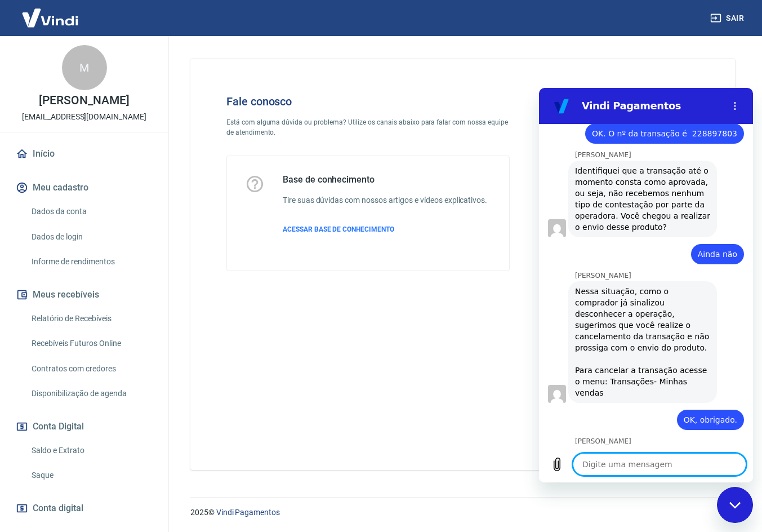  Describe the element at coordinates (248, 512) in the screenshot. I see `a: Vindi Pagamentos` at that location.